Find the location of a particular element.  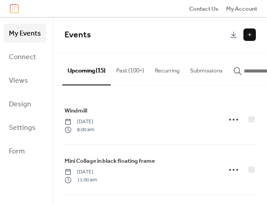

span: Contact Us is located at coordinates (204, 9).